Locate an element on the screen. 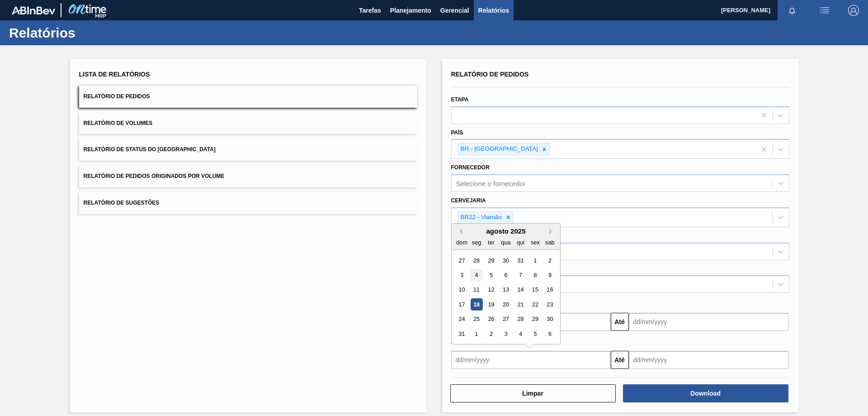 This screenshot has width=868, height=416. span: Tarefas is located at coordinates (370, 10).